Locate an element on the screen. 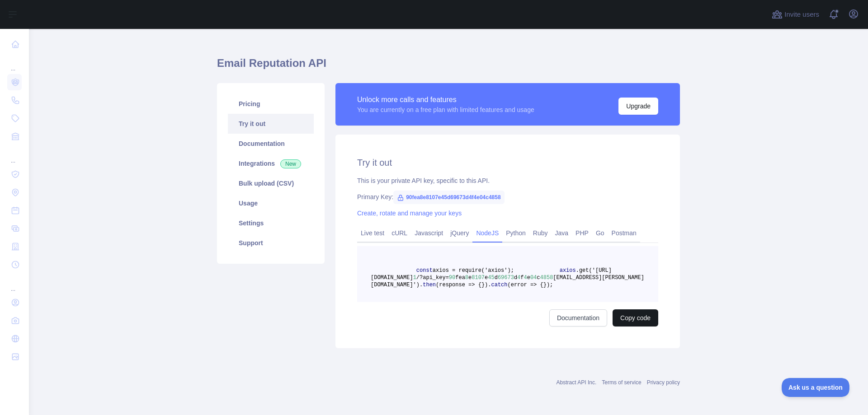 This screenshot has height=415, width=868. a: Integrations New is located at coordinates (271, 164).